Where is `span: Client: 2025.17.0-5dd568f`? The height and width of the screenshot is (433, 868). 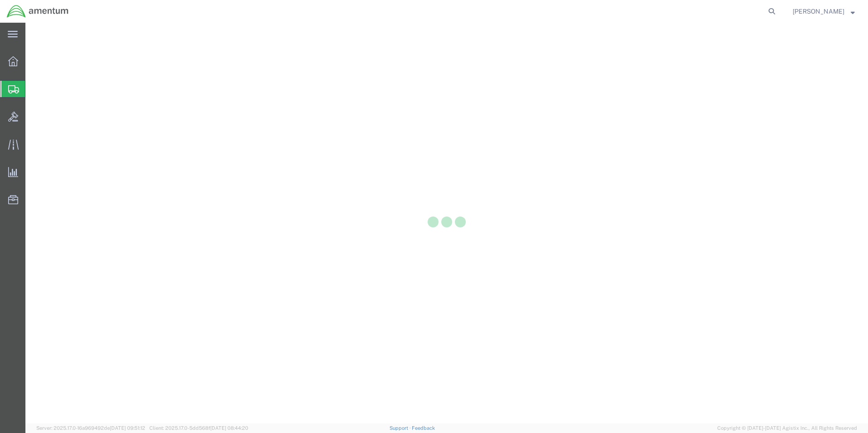 span: Client: 2025.17.0-5dd568f is located at coordinates (199, 428).